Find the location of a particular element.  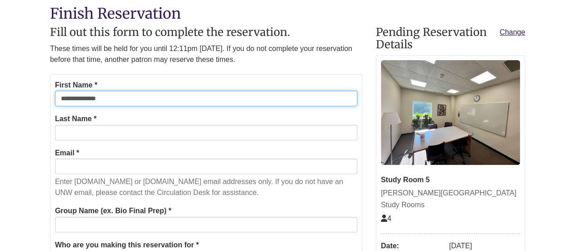

img: Study Room 5 is located at coordinates (451, 112).